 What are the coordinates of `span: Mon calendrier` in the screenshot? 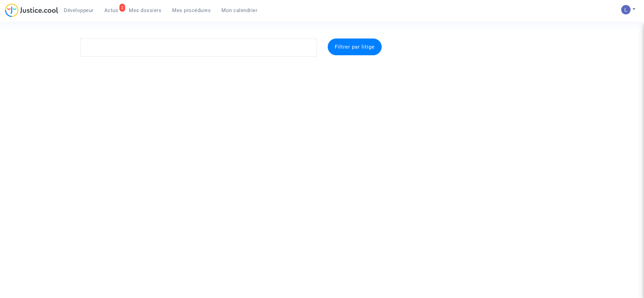 It's located at (239, 10).